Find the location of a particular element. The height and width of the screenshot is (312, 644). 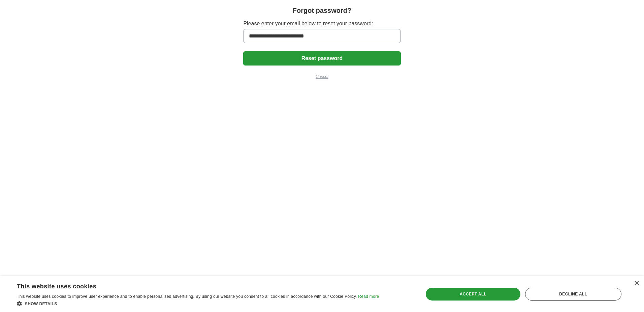

button: Reset password is located at coordinates (322, 59).